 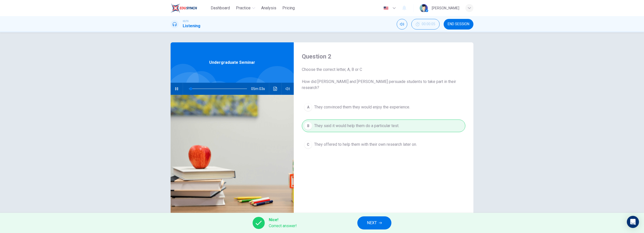 I want to click on button: Practice, so click(x=245, y=8).